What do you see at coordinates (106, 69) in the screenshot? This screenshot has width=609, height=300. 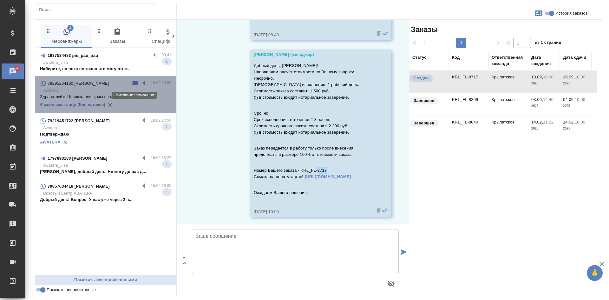 I see `p: Наберите, но пока не точно что могу отве...` at bounding box center [106, 69].